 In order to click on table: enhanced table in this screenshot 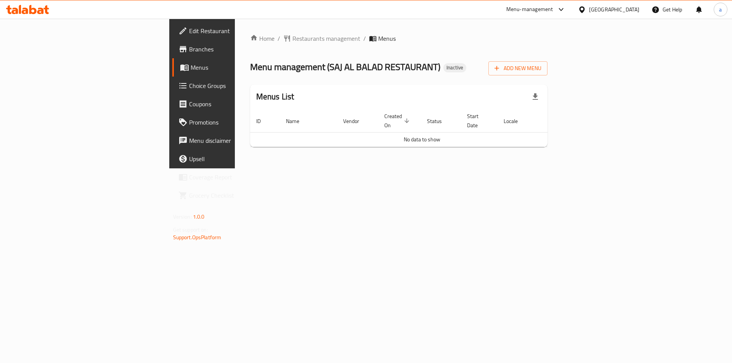, I will do `click(422, 128)`.